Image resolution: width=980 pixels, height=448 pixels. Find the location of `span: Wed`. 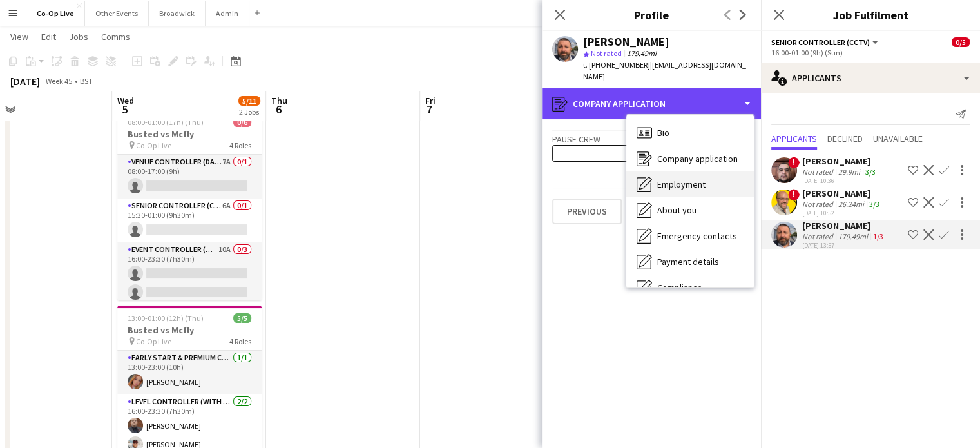

span: Wed is located at coordinates (126, 101).